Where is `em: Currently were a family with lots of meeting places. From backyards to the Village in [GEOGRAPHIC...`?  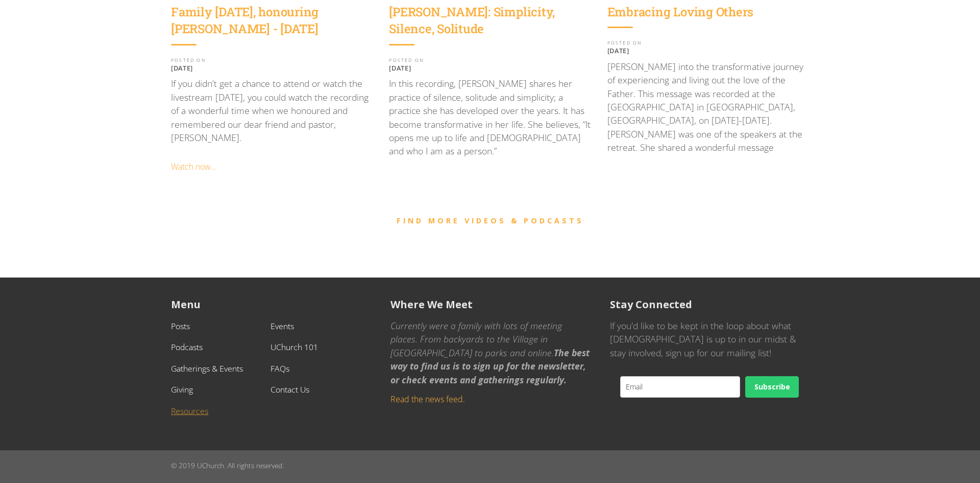
em: Currently were a family with lots of meeting places. From backyards to the Village in [GEOGRAPHIC... is located at coordinates (477, 338).